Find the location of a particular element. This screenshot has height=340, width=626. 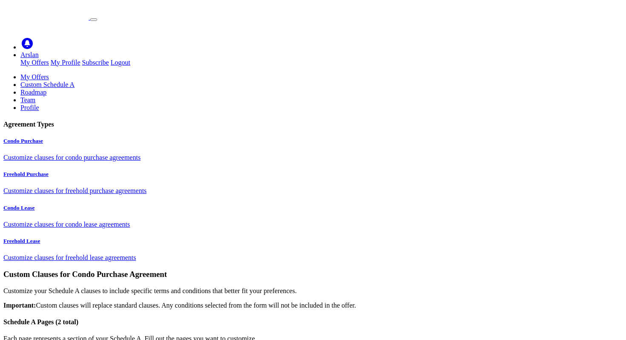

a: Custom Schedule A is located at coordinates (47, 84).